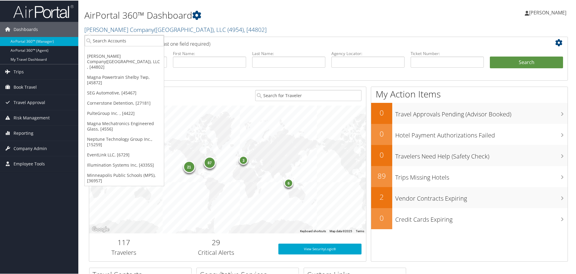 This screenshot has width=576, height=274. What do you see at coordinates (469, 94) in the screenshot?
I see `h1: My Action Items` at bounding box center [469, 94].